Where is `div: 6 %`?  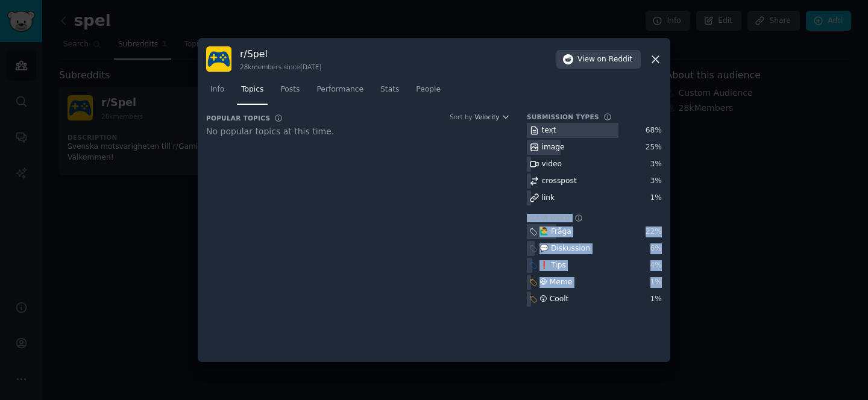 div: 6 % is located at coordinates (656, 249).